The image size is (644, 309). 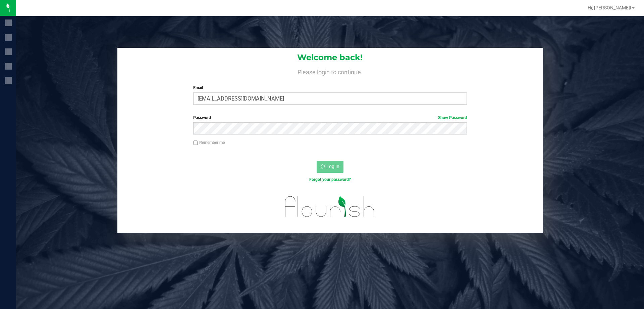 What do you see at coordinates (333, 167) in the screenshot?
I see `span: Log In` at bounding box center [333, 167].